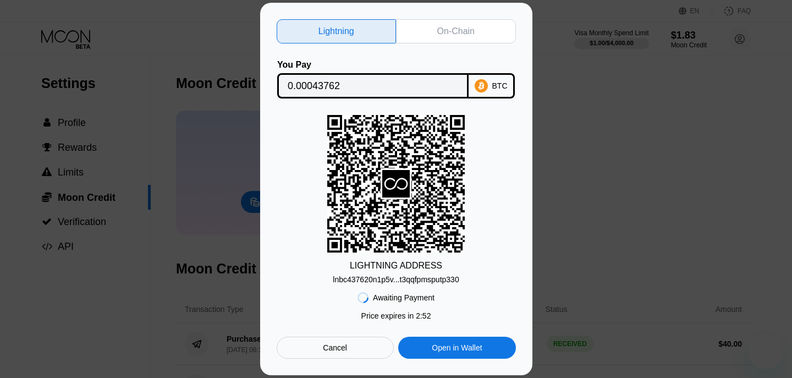  I want to click on div: On-Chain, so click(456, 31).